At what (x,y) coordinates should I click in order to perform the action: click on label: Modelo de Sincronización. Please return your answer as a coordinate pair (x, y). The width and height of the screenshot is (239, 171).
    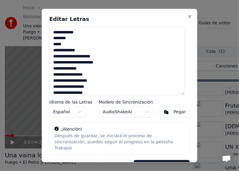
    Looking at the image, I should click on (126, 102).